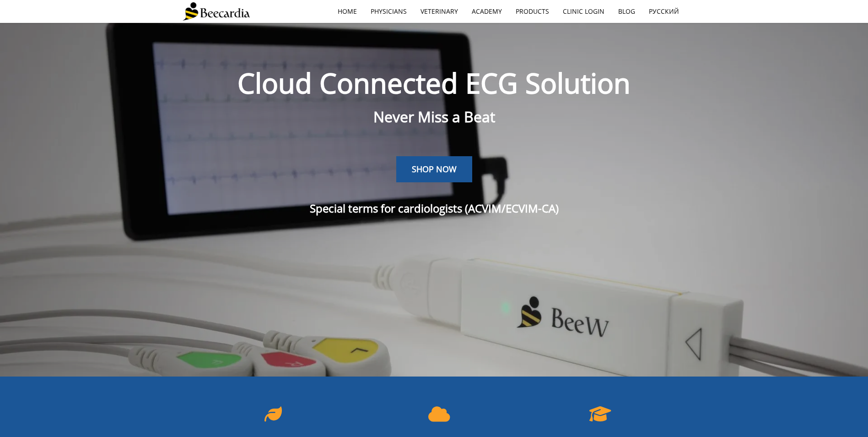 Image resolution: width=868 pixels, height=437 pixels. Describe the element at coordinates (434, 169) in the screenshot. I see `a: SHOP NOW` at that location.